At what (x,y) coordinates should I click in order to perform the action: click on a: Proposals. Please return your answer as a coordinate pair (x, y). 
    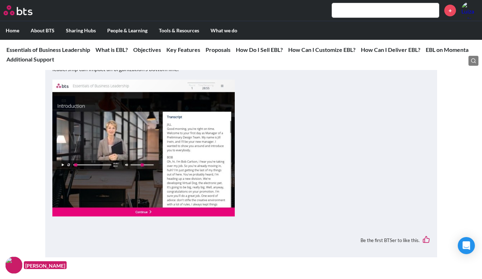
    Looking at the image, I should click on (218, 49).